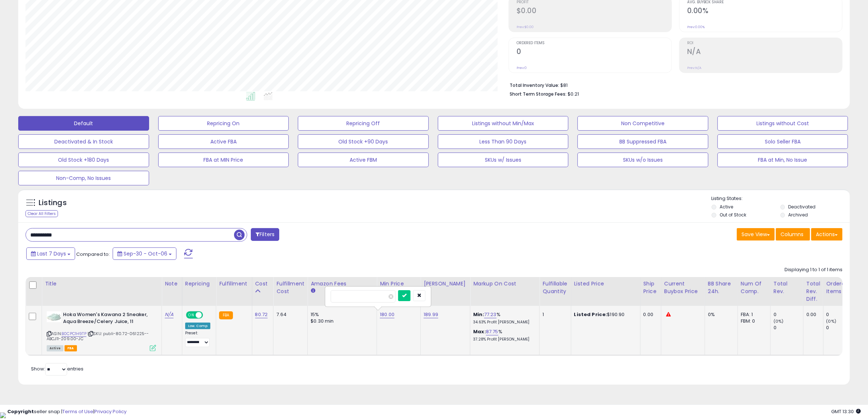 The height and width of the screenshot is (419, 868). What do you see at coordinates (42, 213) in the screenshot?
I see `div: Clear All Filters` at bounding box center [42, 213].